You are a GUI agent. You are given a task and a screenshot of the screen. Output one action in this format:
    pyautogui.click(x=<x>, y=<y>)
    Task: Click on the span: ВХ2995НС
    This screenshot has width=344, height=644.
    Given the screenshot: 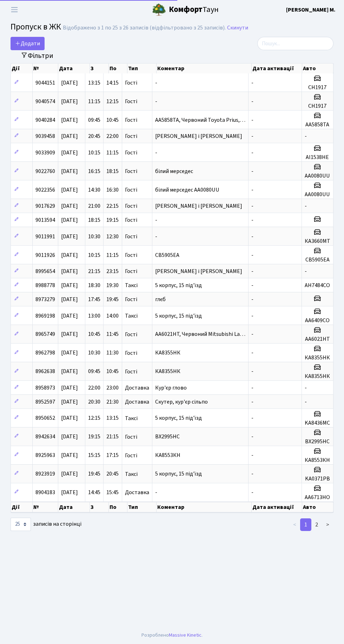 What is the action you would take?
    pyautogui.click(x=167, y=437)
    